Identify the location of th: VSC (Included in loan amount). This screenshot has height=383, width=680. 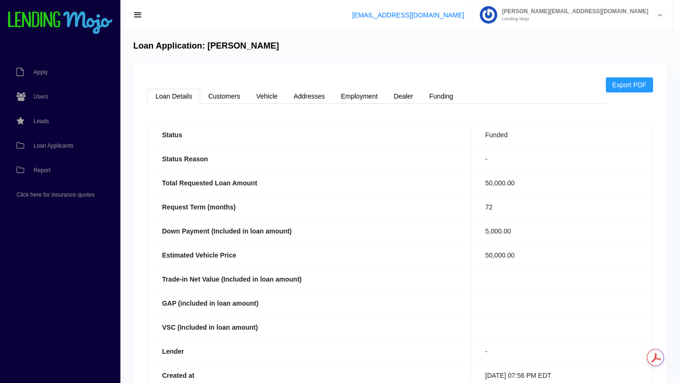
(309, 327).